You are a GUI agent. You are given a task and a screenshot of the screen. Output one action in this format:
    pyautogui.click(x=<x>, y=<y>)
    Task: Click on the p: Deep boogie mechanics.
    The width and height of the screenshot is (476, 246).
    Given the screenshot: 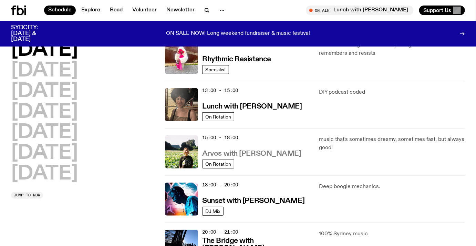 What is the action you would take?
    pyautogui.click(x=392, y=187)
    